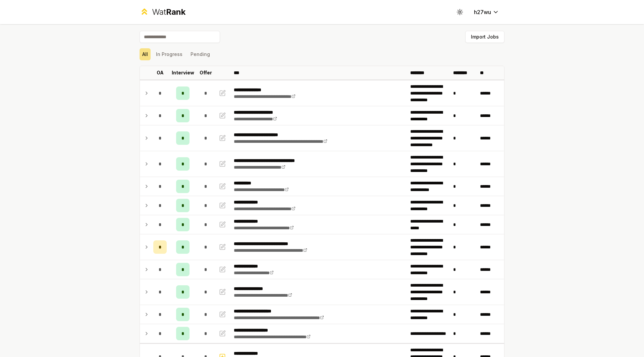  Describe the element at coordinates (176, 12) in the screenshot. I see `span: Rank` at that location.